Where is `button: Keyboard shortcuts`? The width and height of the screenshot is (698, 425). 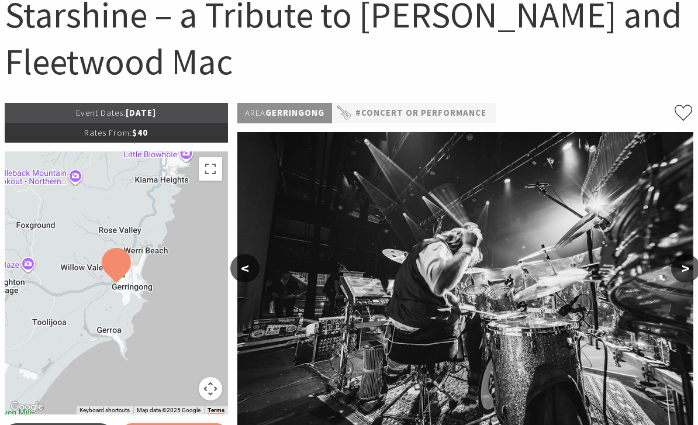 button: Keyboard shortcuts is located at coordinates (105, 410).